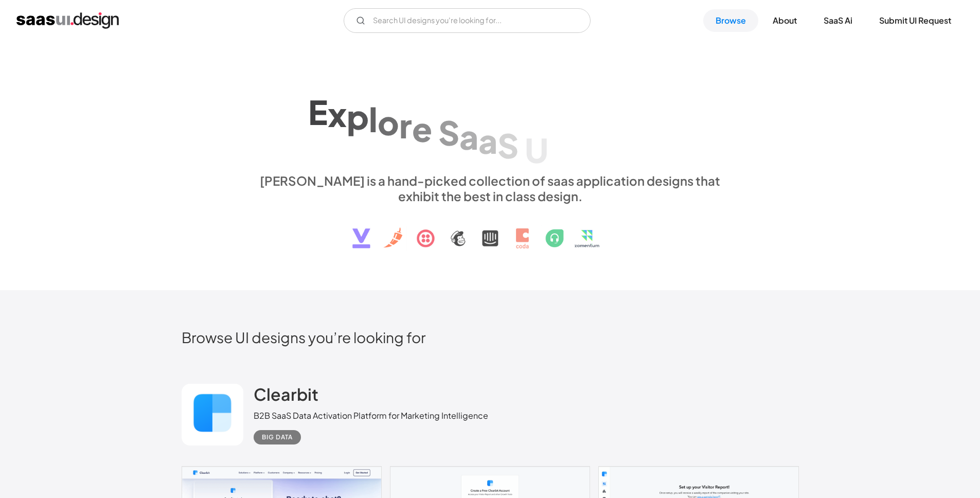  I want to click on h1: Explore SaaS UI design patterns & interactions., so click(490, 123).